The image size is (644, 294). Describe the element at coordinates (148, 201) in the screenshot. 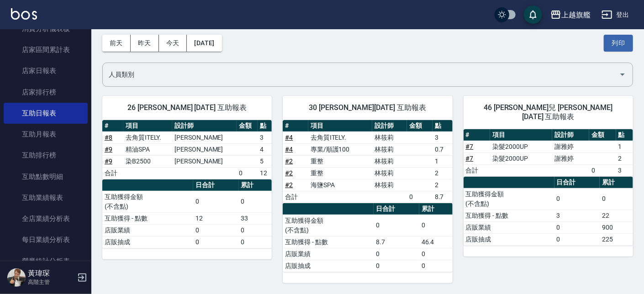

I see `td: 互助獲得金額 (不含點)` at that location.